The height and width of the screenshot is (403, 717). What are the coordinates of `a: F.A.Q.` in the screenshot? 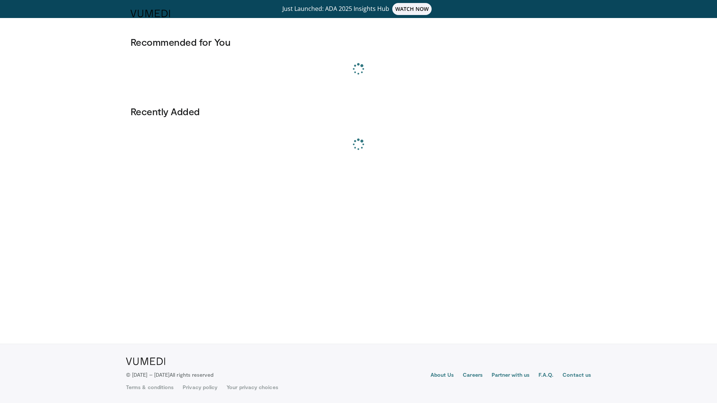 It's located at (546, 376).